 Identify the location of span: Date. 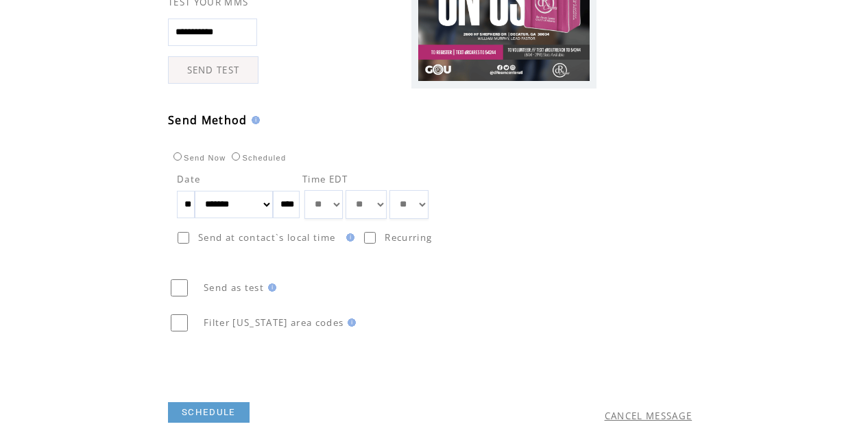
(189, 179).